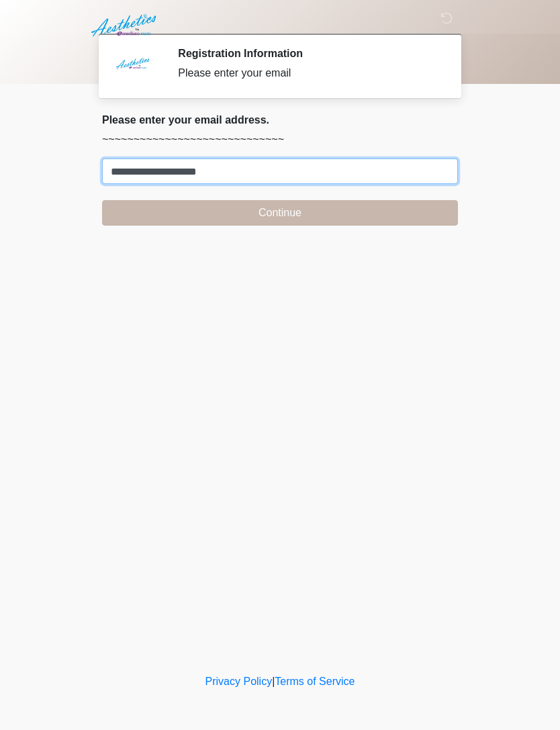 The height and width of the screenshot is (730, 560). Describe the element at coordinates (280, 120) in the screenshot. I see `h2: Please enter your email address.` at that location.